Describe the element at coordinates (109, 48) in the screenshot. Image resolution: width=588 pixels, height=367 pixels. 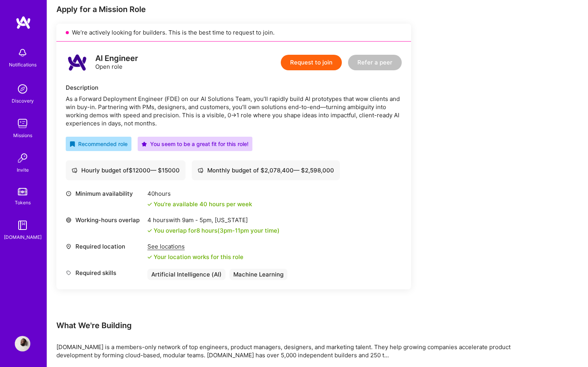
I see `div: Keywords nach Traffic` at that location.